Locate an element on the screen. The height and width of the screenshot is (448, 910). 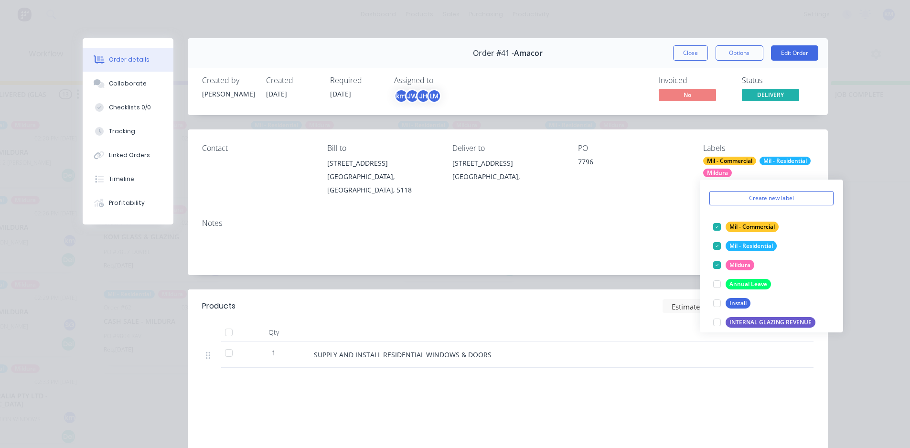
button: Create new label is located at coordinates (771, 198).